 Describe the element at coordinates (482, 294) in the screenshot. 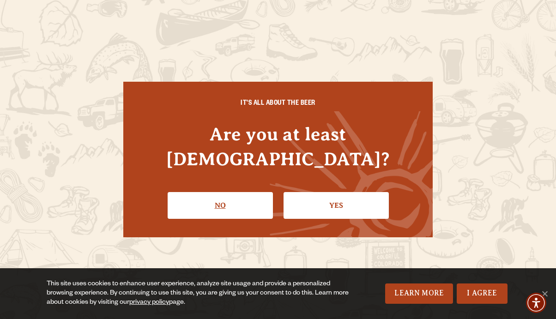

I see `a: I Agree` at that location.